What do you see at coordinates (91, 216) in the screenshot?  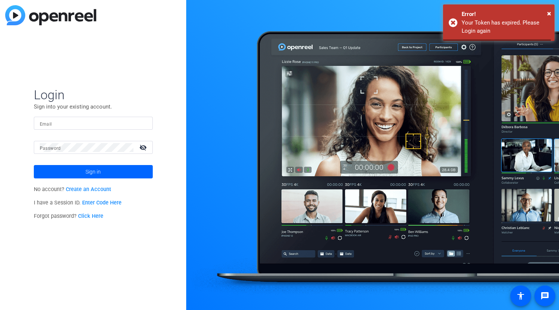 I see `a: Click Here` at bounding box center [91, 216].